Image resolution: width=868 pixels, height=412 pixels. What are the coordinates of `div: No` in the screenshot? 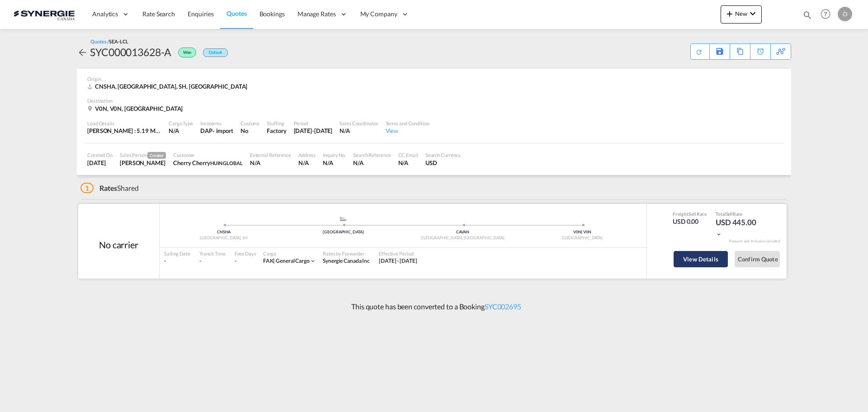 It's located at (250, 131).